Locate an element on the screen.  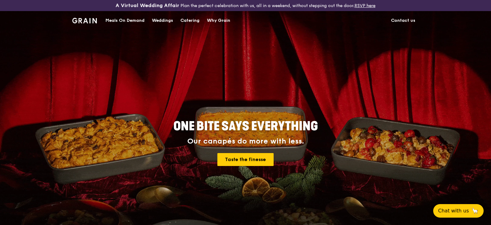
a: Catering is located at coordinates (190, 21).